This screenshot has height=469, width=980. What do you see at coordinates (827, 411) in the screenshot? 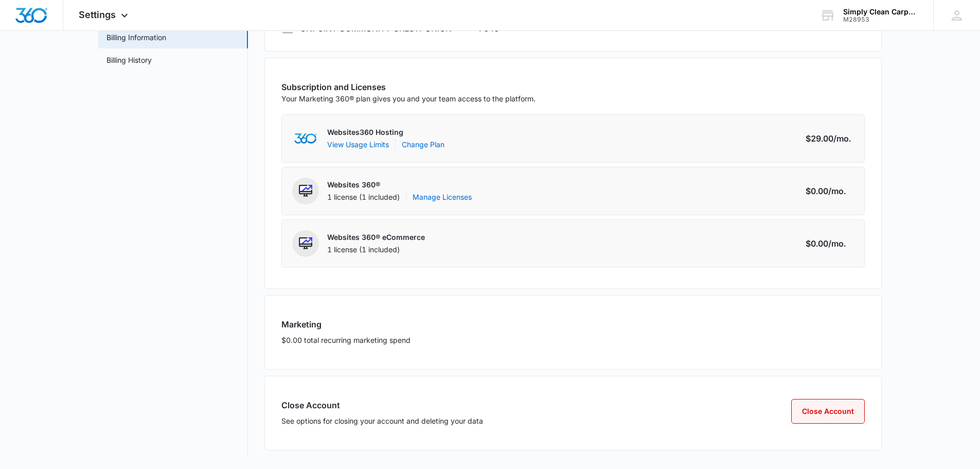
I see `button: Close Account` at bounding box center [827, 411].